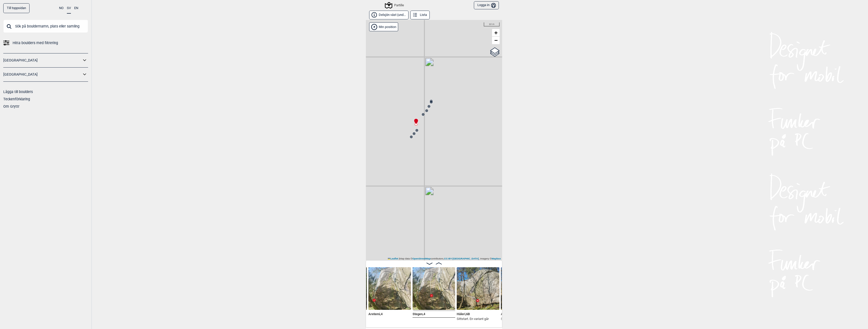 The height and width of the screenshot is (329, 868). I want to click on button: Lista, so click(420, 15).